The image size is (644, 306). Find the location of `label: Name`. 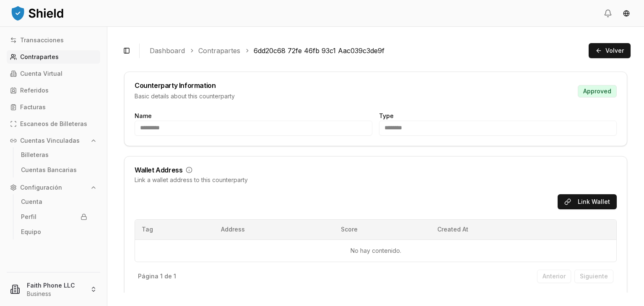

label: Name is located at coordinates (143, 115).